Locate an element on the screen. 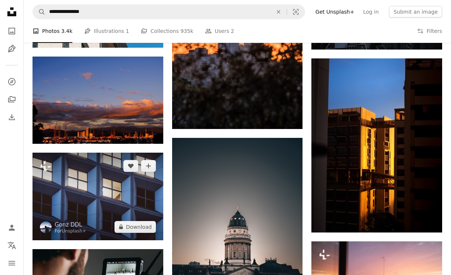  a: Log in / Sign up is located at coordinates (12, 228).